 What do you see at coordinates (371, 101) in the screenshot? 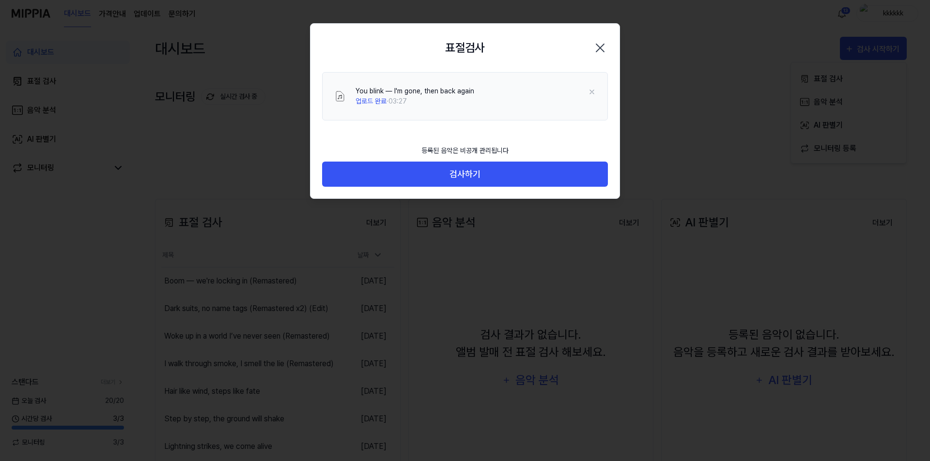
I see `span: 업로드 완료` at bounding box center [371, 101].